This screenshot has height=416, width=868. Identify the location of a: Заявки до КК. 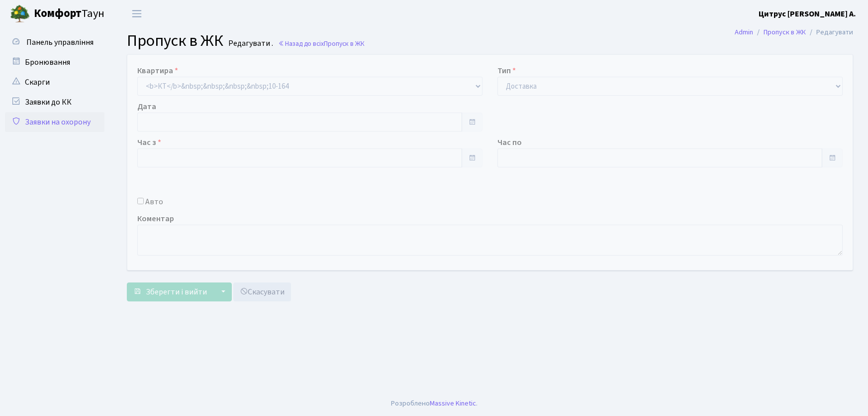
(55, 102).